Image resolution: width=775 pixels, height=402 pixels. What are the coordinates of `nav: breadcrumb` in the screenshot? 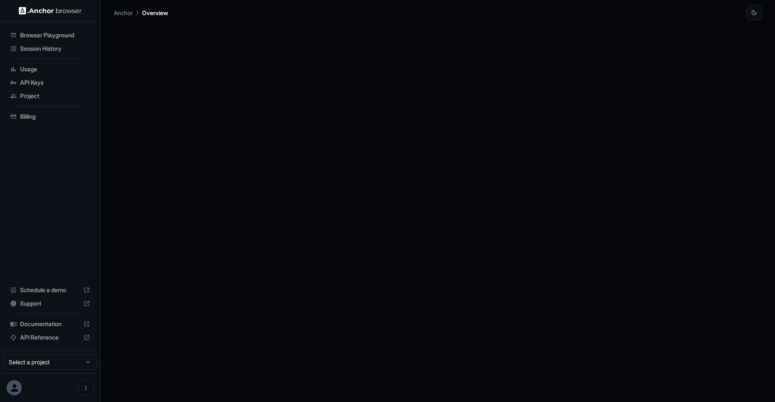 It's located at (141, 13).